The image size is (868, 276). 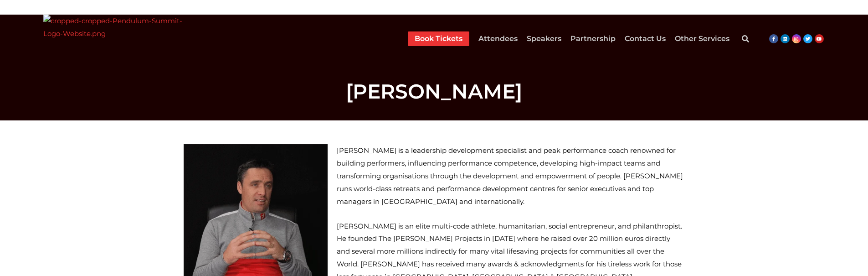 What do you see at coordinates (498, 39) in the screenshot?
I see `a: Attendees` at bounding box center [498, 39].